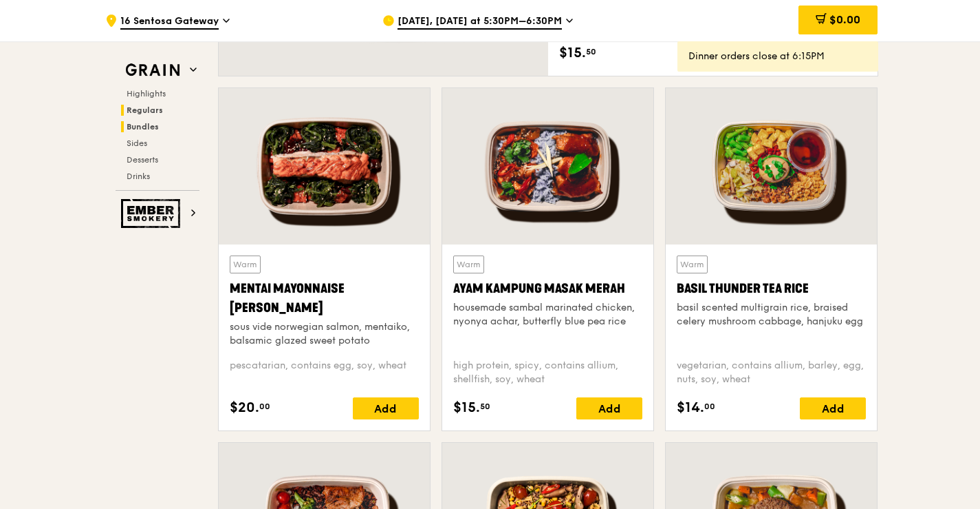  What do you see at coordinates (146, 93) in the screenshot?
I see `span: Highlights` at bounding box center [146, 93].